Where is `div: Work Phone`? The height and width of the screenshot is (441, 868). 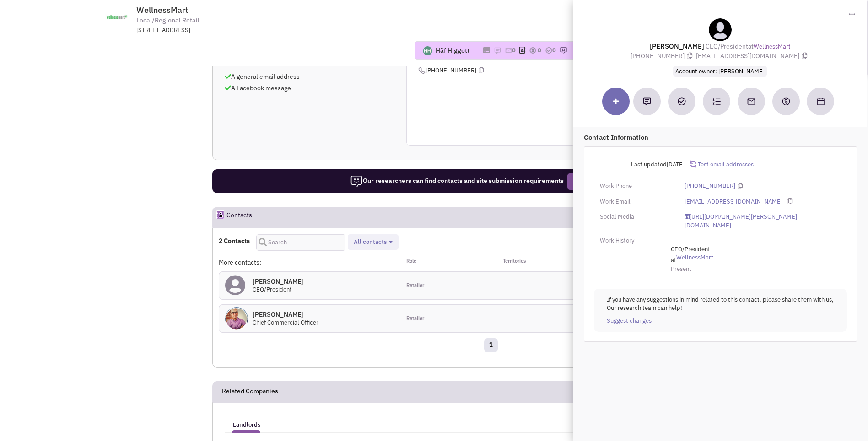 div: Work Phone is located at coordinates (636, 186).